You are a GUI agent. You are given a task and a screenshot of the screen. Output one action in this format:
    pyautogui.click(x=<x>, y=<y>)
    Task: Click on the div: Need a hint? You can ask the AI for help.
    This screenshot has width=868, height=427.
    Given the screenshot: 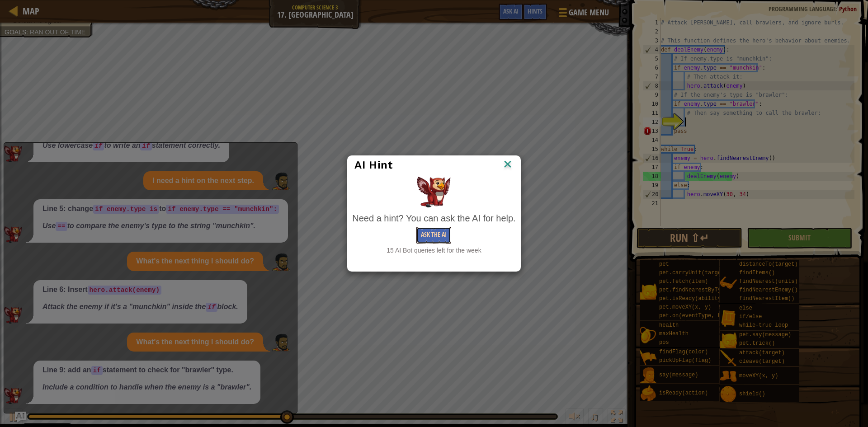 What is the action you would take?
    pyautogui.click(x=434, y=218)
    